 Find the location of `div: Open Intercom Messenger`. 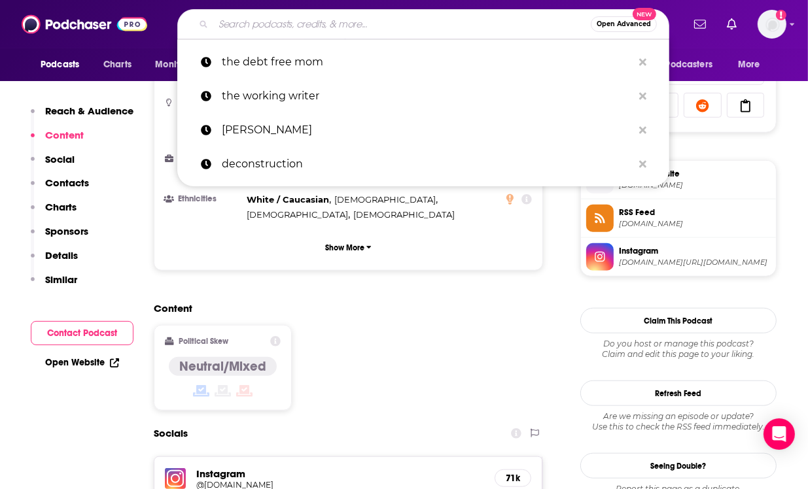

div: Open Intercom Messenger is located at coordinates (779, 434).